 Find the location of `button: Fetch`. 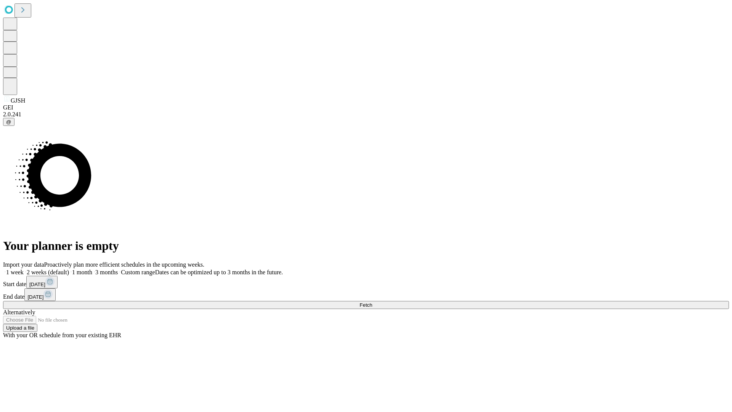

button: Fetch is located at coordinates (366, 305).